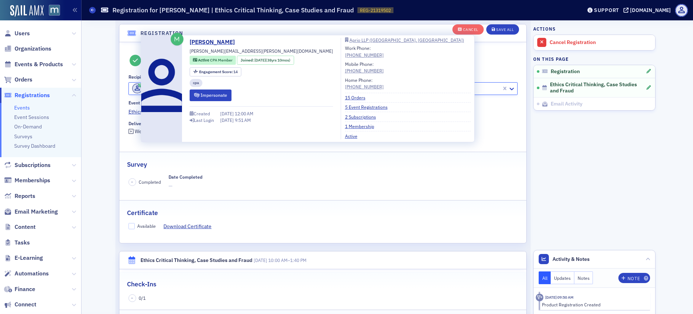 Image resolution: width=693 pixels, height=314 pixels. What do you see at coordinates (247, 60) in the screenshot?
I see `span: Joined :` at bounding box center [247, 60].